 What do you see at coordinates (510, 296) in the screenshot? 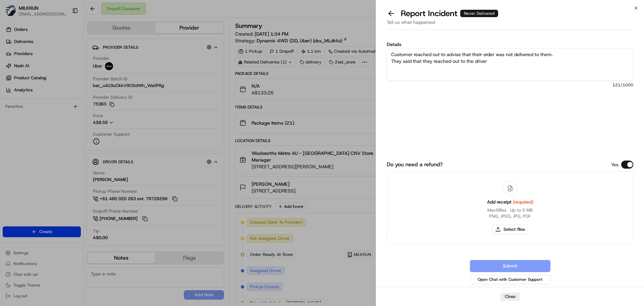
I see `button: Close` at bounding box center [510, 296].